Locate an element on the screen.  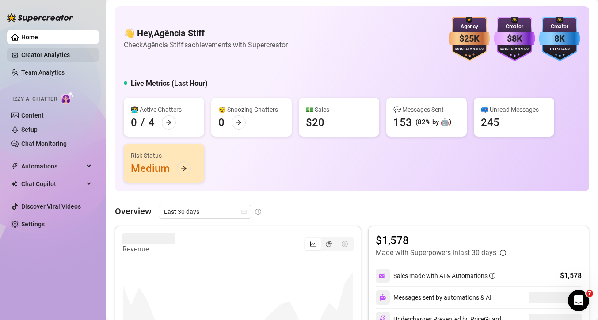
div: segmented control is located at coordinates (329, 244).